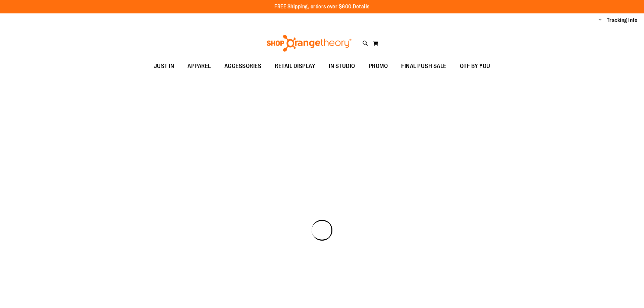 The image size is (644, 308). What do you see at coordinates (342, 66) in the screenshot?
I see `span: IN STUDIO` at bounding box center [342, 66].